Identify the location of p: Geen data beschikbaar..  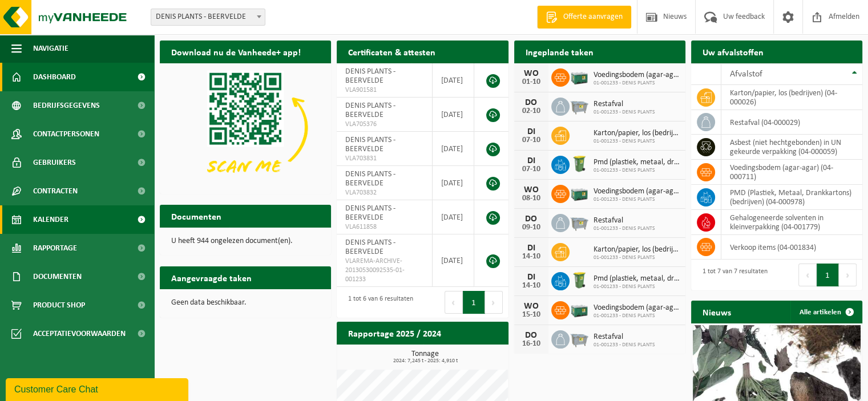
(246, 303).